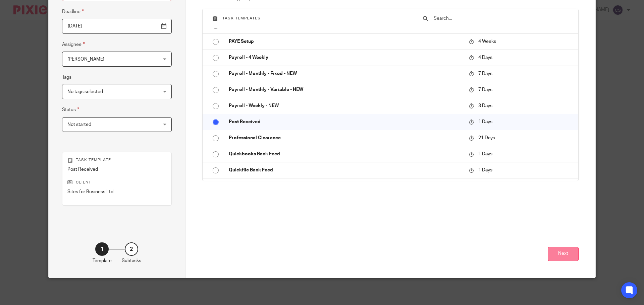 This screenshot has width=644, height=305. What do you see at coordinates (487, 42) in the screenshot?
I see `span: 4 Weeks` at bounding box center [487, 42].